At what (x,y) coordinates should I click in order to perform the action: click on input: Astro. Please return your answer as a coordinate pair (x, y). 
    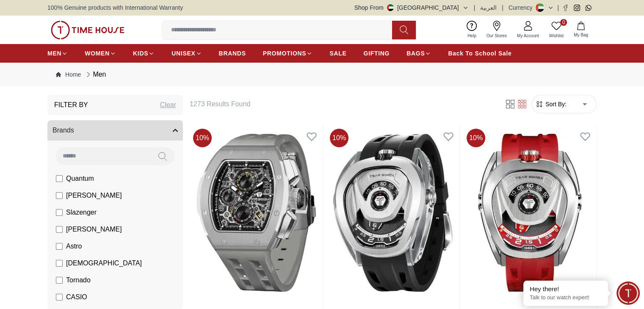
    Looking at the image, I should click on (59, 246).